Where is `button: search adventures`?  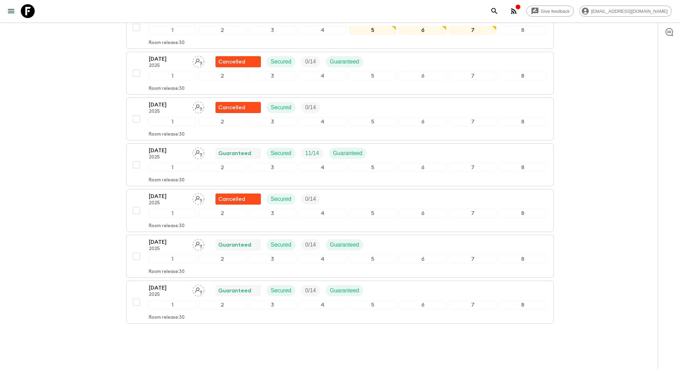 button: search adventures is located at coordinates (494, 11).